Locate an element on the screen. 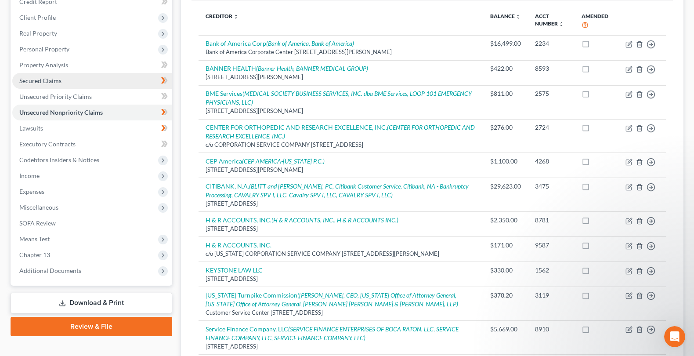 The image size is (694, 356). div: $5,669.00 is located at coordinates (506, 329).